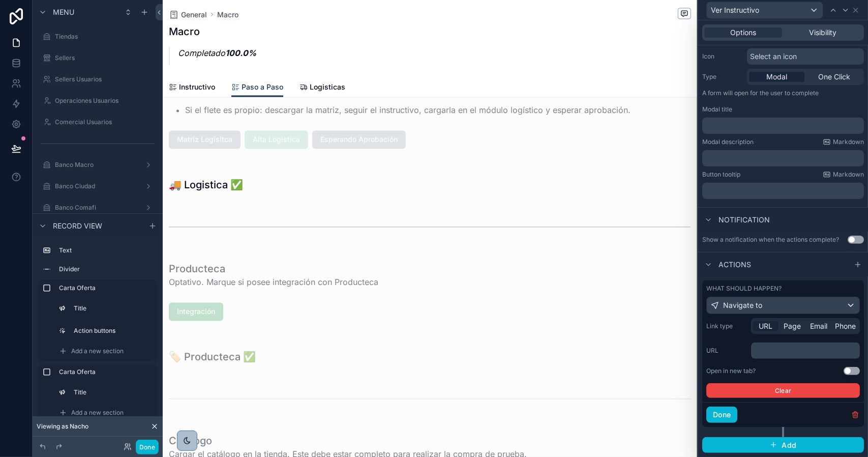  I want to click on span: URL, so click(765, 326).